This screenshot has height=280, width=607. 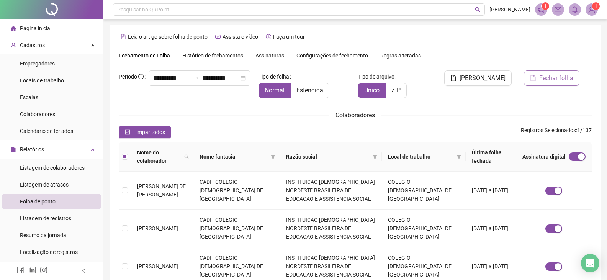 What do you see at coordinates (396, 90) in the screenshot?
I see `span: ZIP` at bounding box center [396, 90].